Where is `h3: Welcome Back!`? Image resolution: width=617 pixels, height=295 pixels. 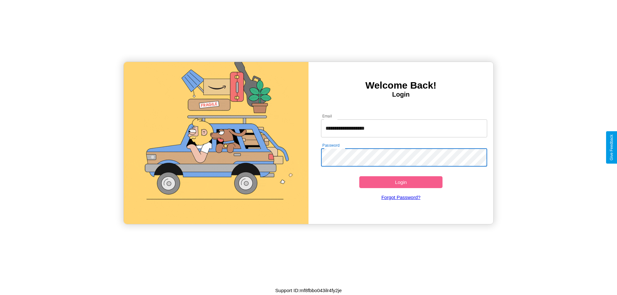
h3: Welcome Back! is located at coordinates (401, 85).